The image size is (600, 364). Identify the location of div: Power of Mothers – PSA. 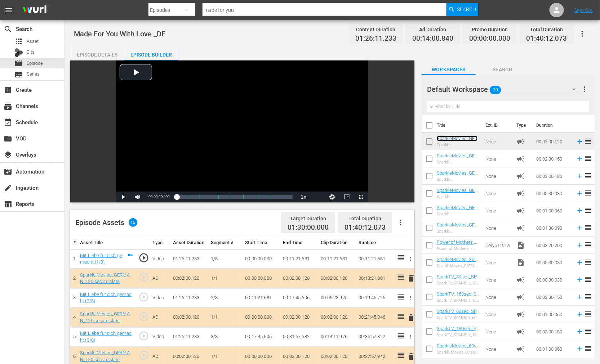
(458, 248).